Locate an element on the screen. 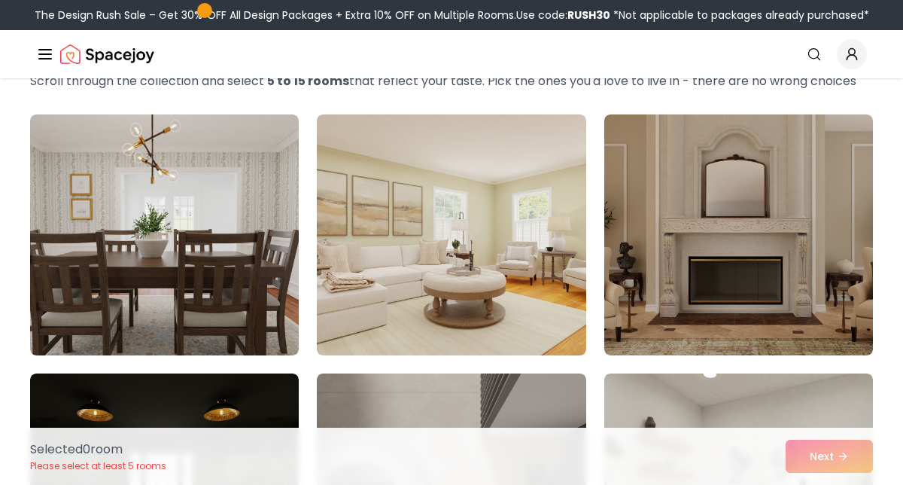 This screenshot has height=485, width=903. img: Room room-2 is located at coordinates (451, 235).